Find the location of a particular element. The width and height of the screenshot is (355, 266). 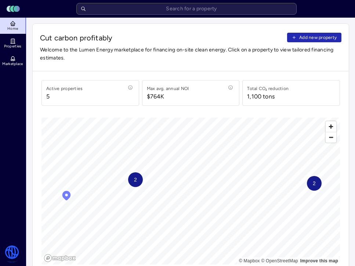

span: Zoom in is located at coordinates (331, 126).